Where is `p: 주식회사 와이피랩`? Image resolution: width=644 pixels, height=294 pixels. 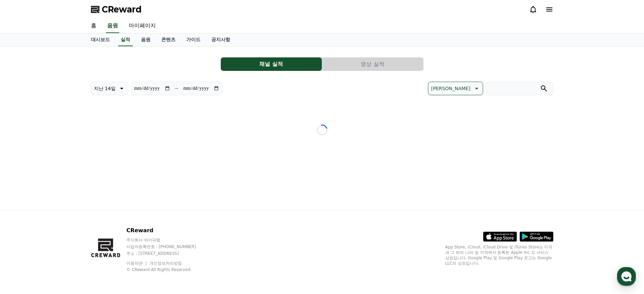 p: 주식회사 와이피랩 is located at coordinates (168, 240).